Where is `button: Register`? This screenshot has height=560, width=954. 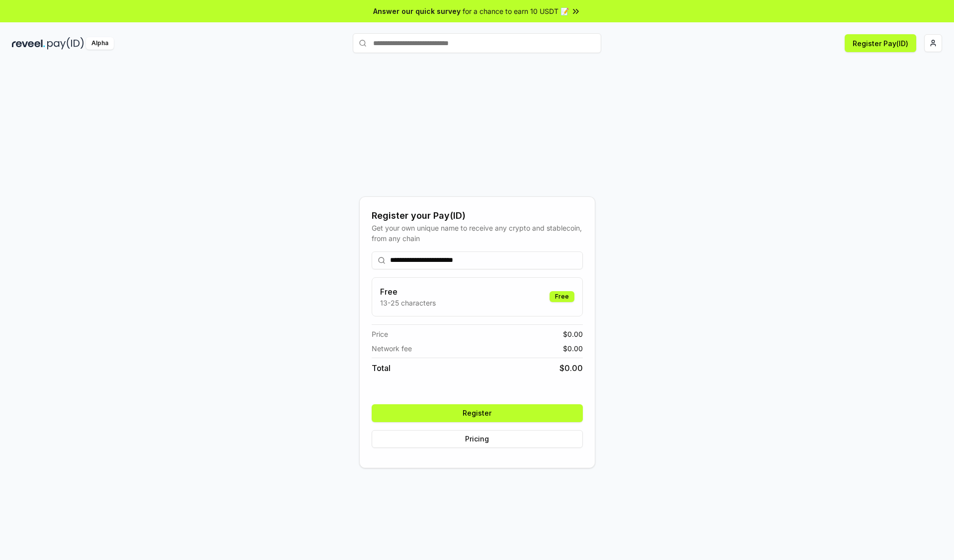 button: Register is located at coordinates (477, 413).